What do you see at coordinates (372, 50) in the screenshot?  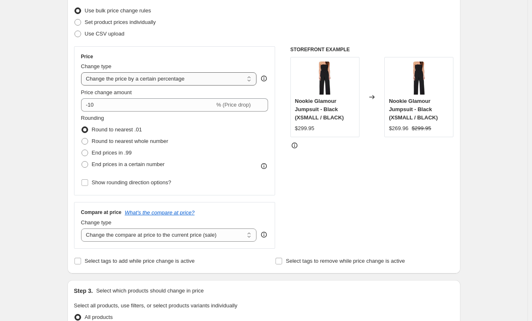 I see `h6: STOREFRONT EXAMPLE` at bounding box center [372, 50].